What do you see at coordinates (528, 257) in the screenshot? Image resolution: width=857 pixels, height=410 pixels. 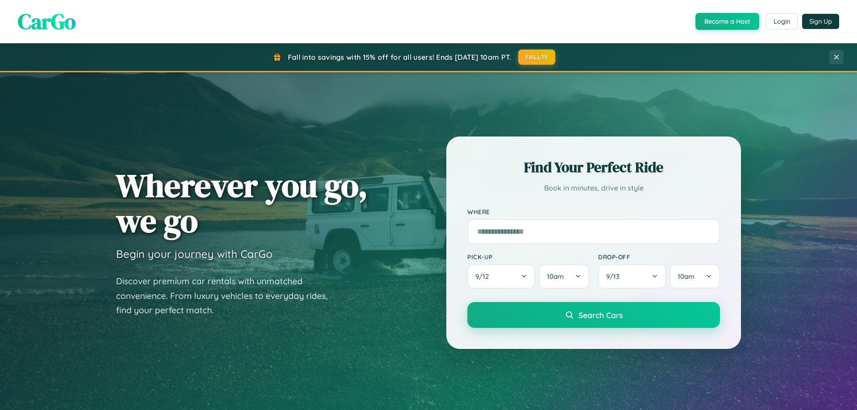 I see `label: Pick-up` at bounding box center [528, 257].